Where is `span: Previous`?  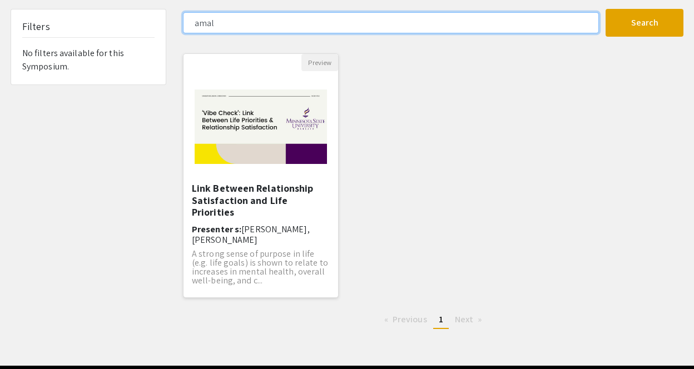 span: Previous is located at coordinates (410, 319).